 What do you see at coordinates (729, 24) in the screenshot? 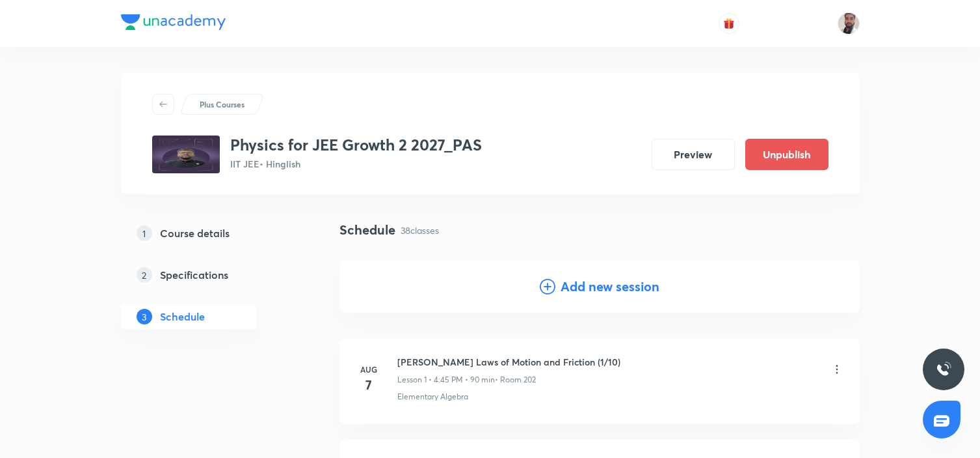
I see `img: avatar` at bounding box center [729, 24].